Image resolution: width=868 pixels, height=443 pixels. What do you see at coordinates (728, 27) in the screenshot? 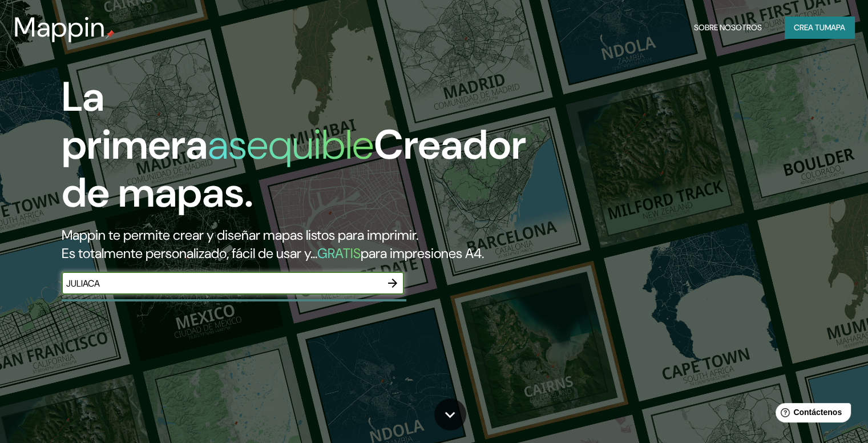
I see `button: Sobre nosotros` at bounding box center [728, 27].